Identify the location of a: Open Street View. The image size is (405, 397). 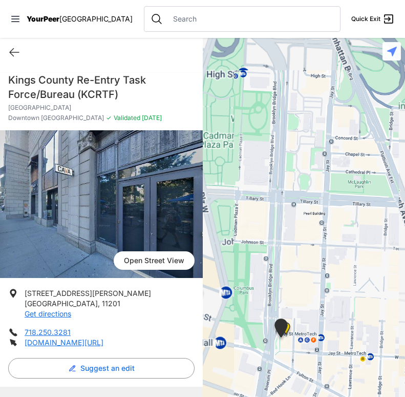
(154, 260).